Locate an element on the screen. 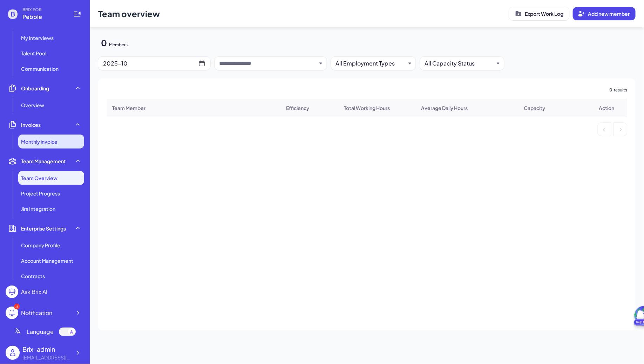 This screenshot has width=644, height=364. span: Enterprise Settings is located at coordinates (44, 228).